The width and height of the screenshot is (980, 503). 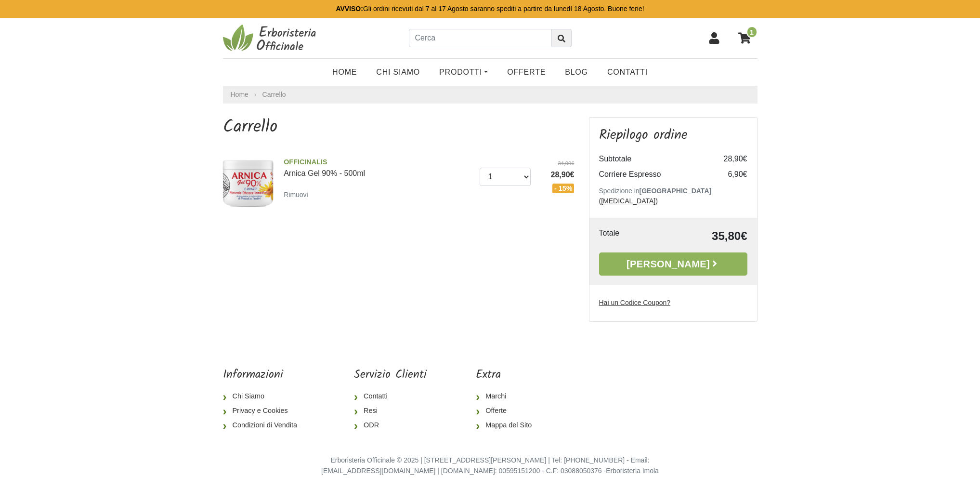 I want to click on nav: breadcrumb, so click(x=490, y=94).